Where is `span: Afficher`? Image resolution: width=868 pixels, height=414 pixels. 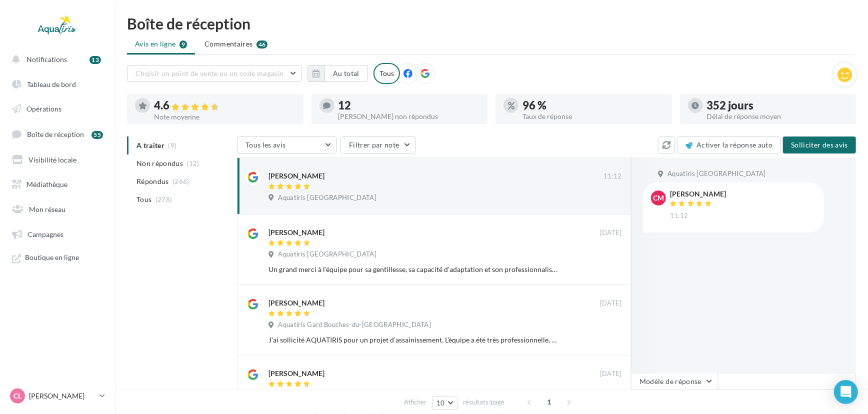
span: Afficher is located at coordinates (415, 401).